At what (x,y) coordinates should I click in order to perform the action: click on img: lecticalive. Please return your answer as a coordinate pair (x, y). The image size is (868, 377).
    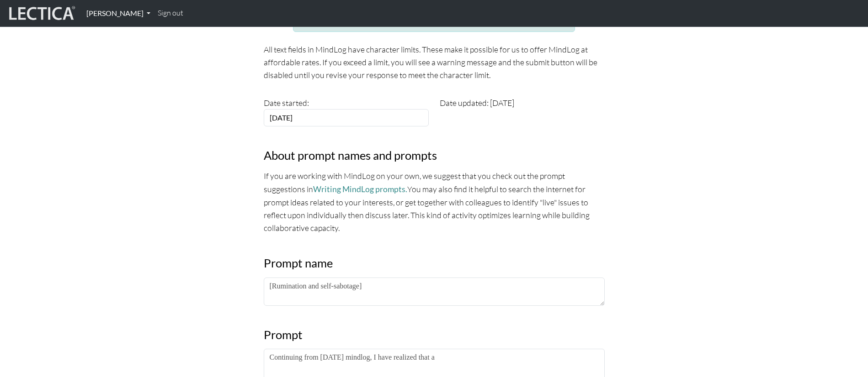
    Looking at the image, I should click on (41, 13).